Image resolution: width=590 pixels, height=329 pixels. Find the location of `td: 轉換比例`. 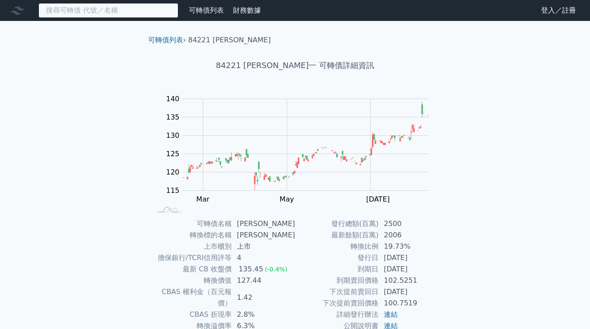

td: 轉換比例 is located at coordinates (336, 247).